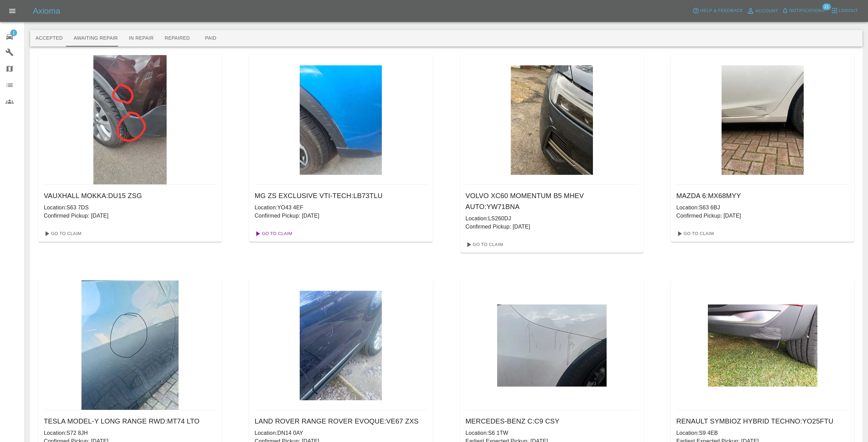 Image resolution: width=868 pixels, height=442 pixels. I want to click on h6: TESLA MODEL-Y LONG RANGE RWD : MT74 LTO, so click(130, 421).